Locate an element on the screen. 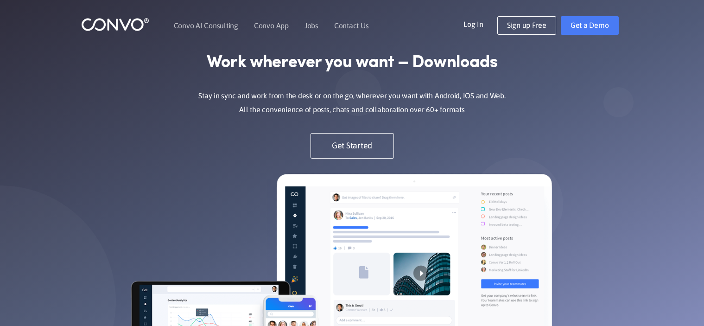 The image size is (704, 326). a: Jobs is located at coordinates (311, 25).